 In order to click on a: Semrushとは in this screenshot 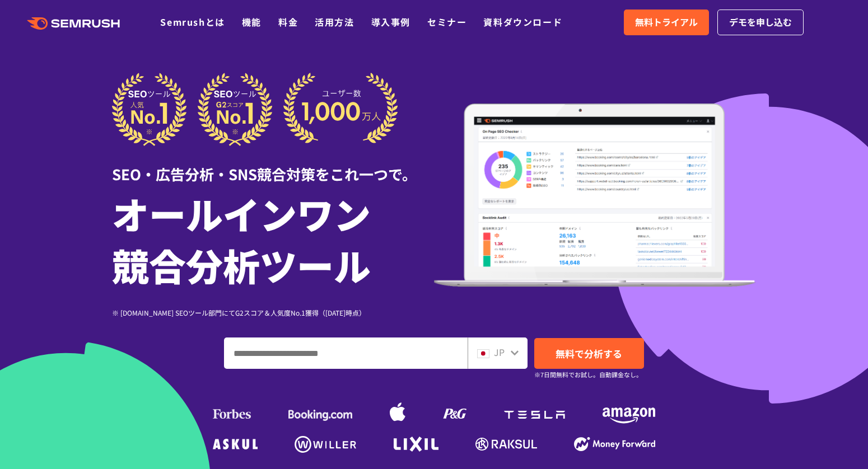, I will do `click(192, 22)`.